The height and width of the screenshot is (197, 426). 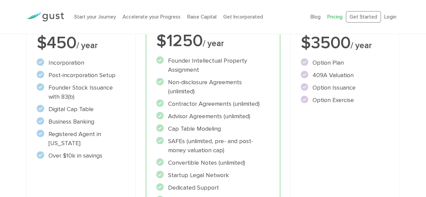 What do you see at coordinates (213, 104) in the screenshot?
I see `li: Contractor Agreements (unlimited)` at bounding box center [213, 104].